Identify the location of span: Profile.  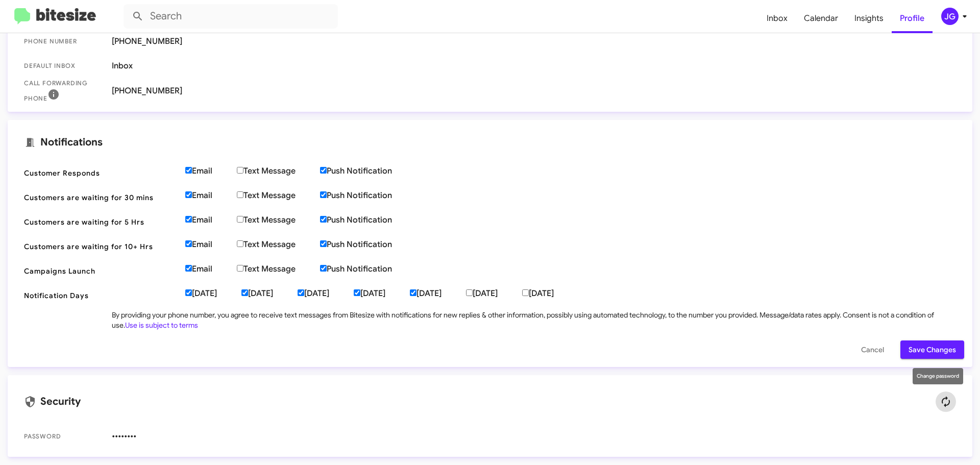
(912, 18).